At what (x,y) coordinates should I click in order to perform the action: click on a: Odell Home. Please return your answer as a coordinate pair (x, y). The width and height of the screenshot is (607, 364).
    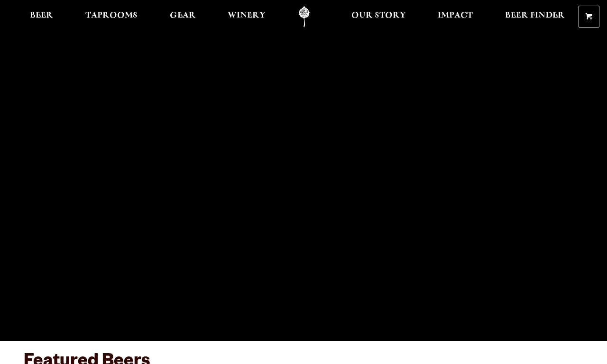
    Looking at the image, I should click on (304, 17).